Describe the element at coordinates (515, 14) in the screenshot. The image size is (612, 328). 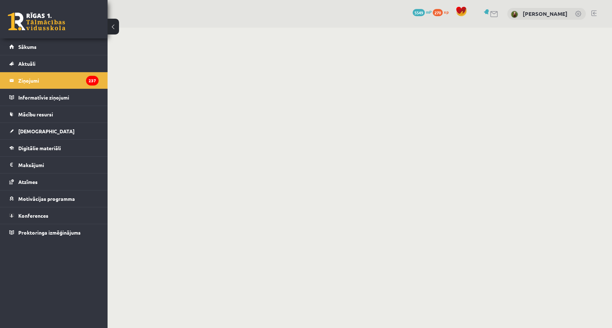
I see `img: Lauris Daniels Jakovļevs` at that location.